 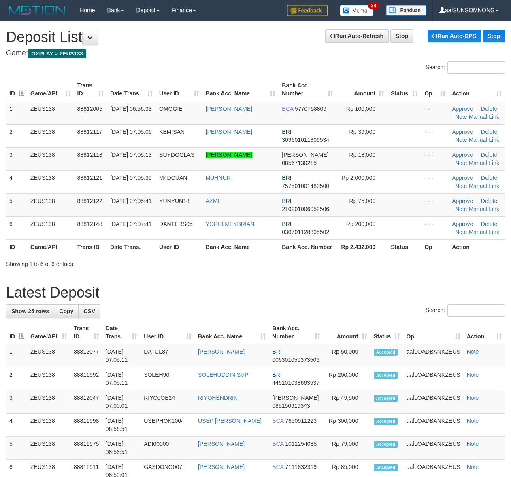 What do you see at coordinates (223, 375) in the screenshot?
I see `a: SOLEHUDDIN SUP` at bounding box center [223, 375].